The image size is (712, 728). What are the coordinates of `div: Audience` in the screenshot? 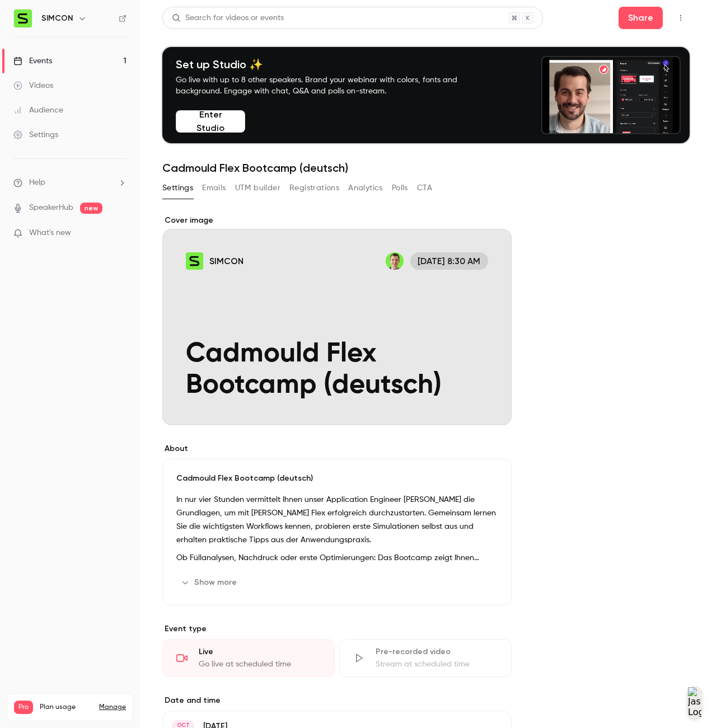 It's located at (38, 110).